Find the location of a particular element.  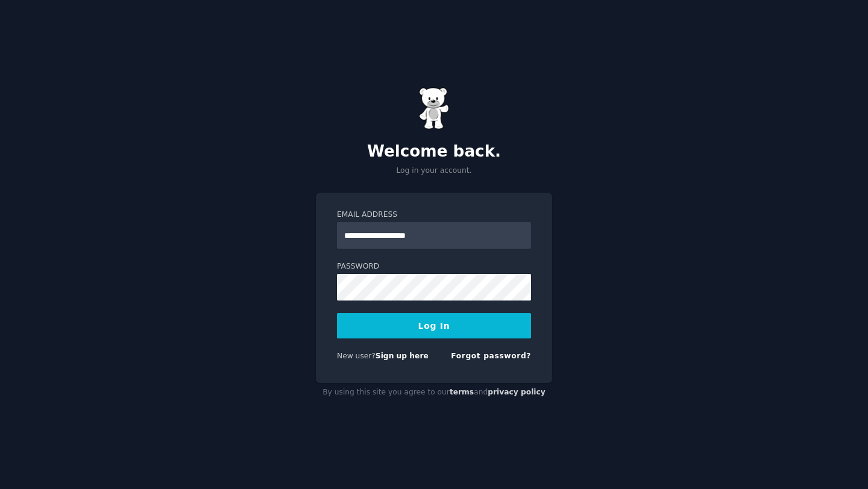

h2: Welcome back. is located at coordinates (434, 152).